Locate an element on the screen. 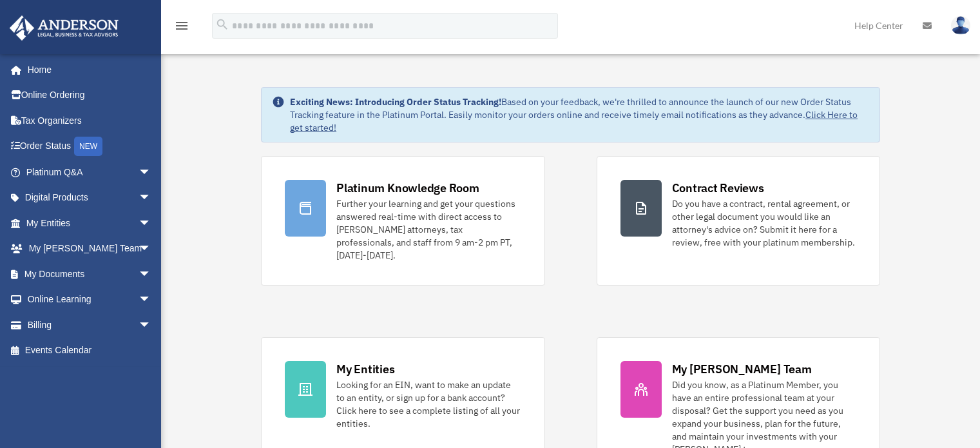  div: My Entities is located at coordinates (365, 369).